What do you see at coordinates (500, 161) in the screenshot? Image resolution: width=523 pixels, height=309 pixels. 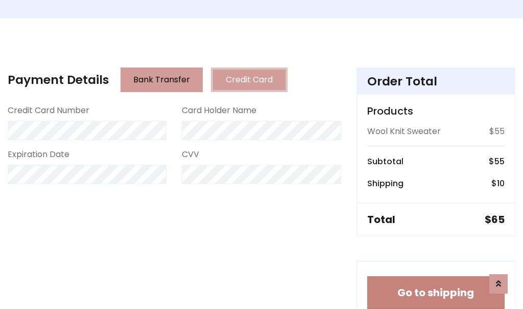 I see `span: 55` at bounding box center [500, 161].